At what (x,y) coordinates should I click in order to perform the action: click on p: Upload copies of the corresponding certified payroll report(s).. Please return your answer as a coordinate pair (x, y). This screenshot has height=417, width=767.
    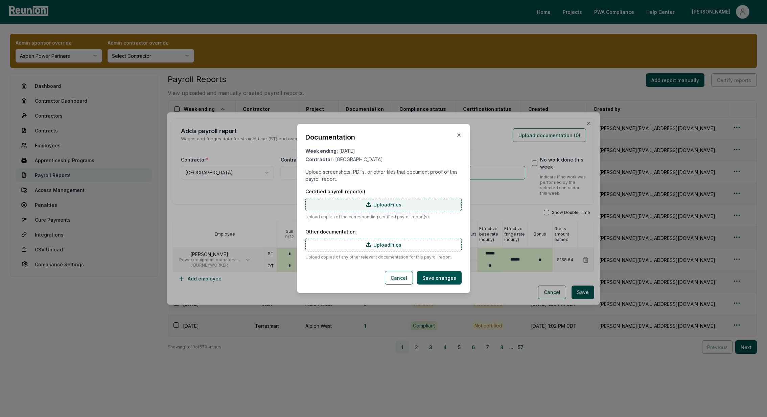
    Looking at the image, I should click on (384, 217).